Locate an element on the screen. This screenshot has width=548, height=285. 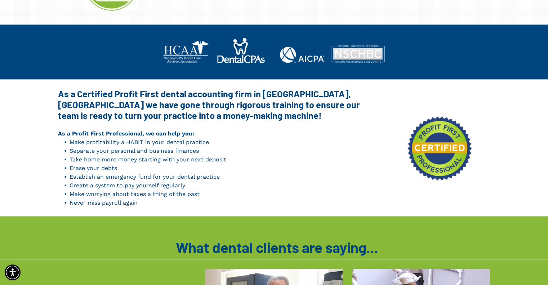
span: Establish an emergency fund for your dental practice is located at coordinates (145, 177).